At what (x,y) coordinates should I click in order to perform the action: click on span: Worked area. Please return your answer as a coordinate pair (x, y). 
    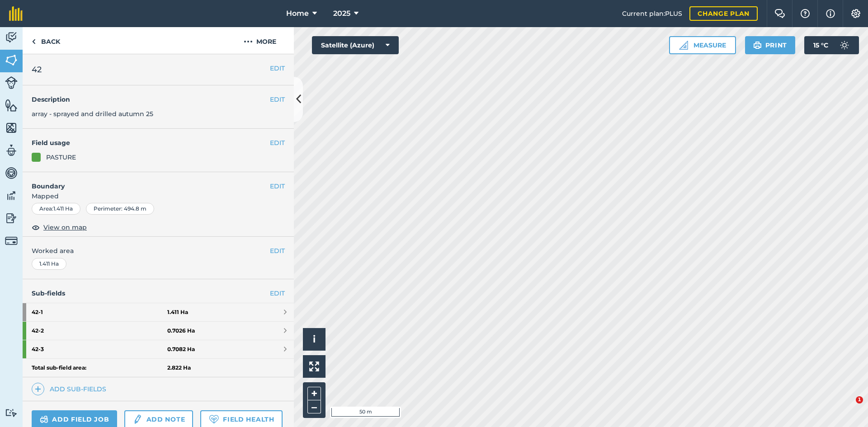
    Looking at the image, I should click on (158, 251).